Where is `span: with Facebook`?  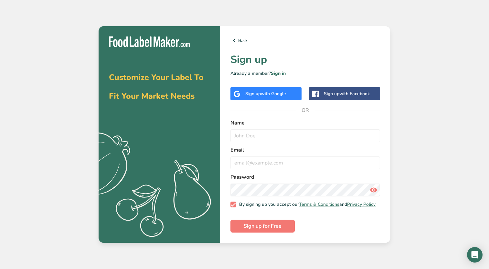 span: with Facebook is located at coordinates (354, 94).